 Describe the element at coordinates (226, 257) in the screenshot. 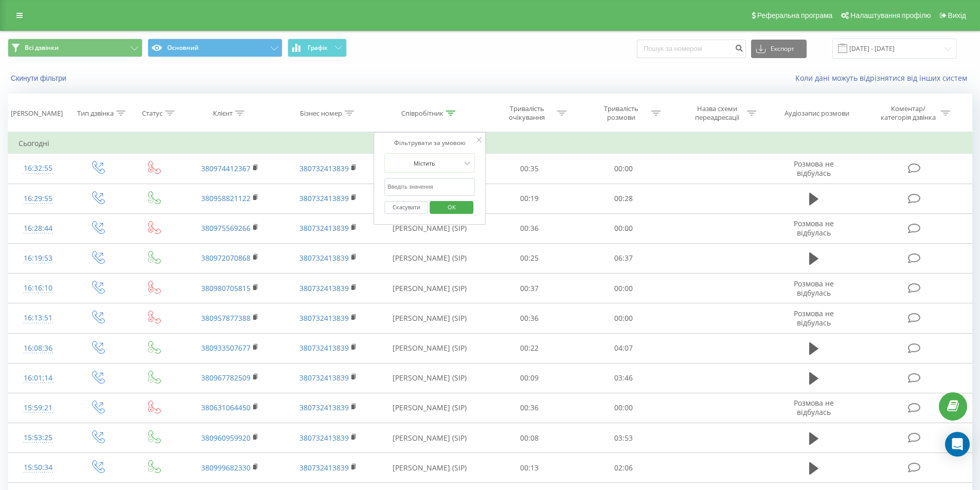

I see `a: 380972070868` at that location.